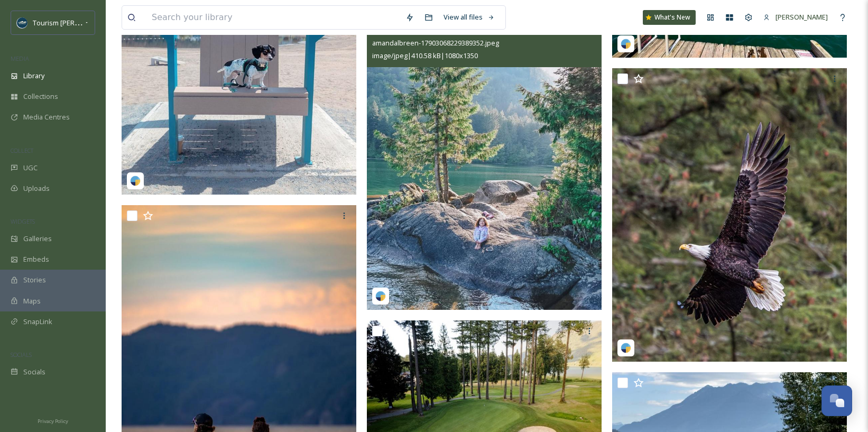  I want to click on span: MEDIA, so click(19, 58).